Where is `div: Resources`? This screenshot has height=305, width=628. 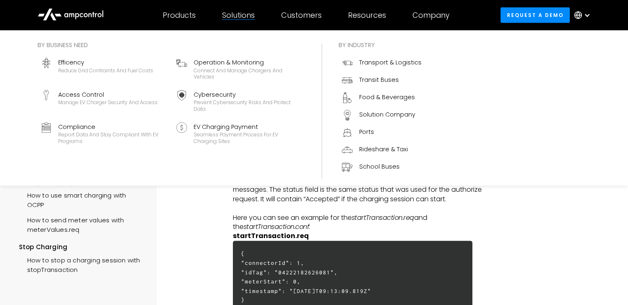
div: Resources is located at coordinates (367, 15).